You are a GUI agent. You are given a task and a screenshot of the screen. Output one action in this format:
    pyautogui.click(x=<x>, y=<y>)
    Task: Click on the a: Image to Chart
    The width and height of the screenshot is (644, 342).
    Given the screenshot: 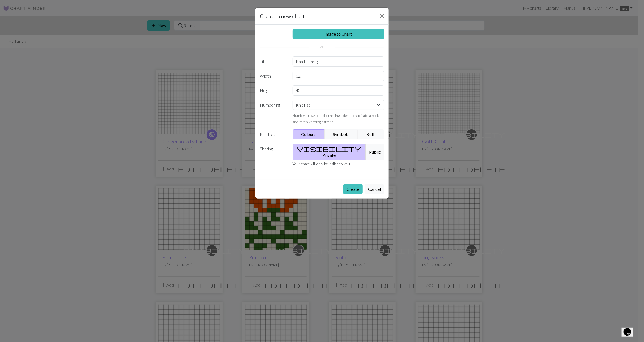 What is the action you would take?
    pyautogui.click(x=339, y=34)
    